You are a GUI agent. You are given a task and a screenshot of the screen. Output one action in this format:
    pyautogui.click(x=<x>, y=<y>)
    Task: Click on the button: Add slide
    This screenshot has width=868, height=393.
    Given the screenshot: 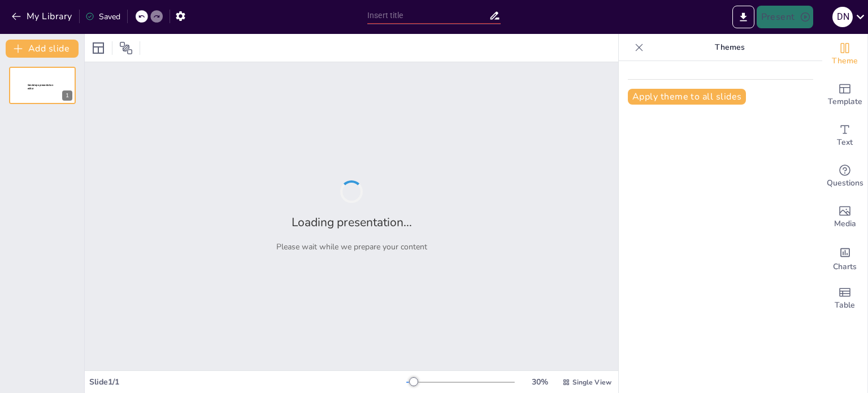 What is the action you would take?
    pyautogui.click(x=42, y=48)
    